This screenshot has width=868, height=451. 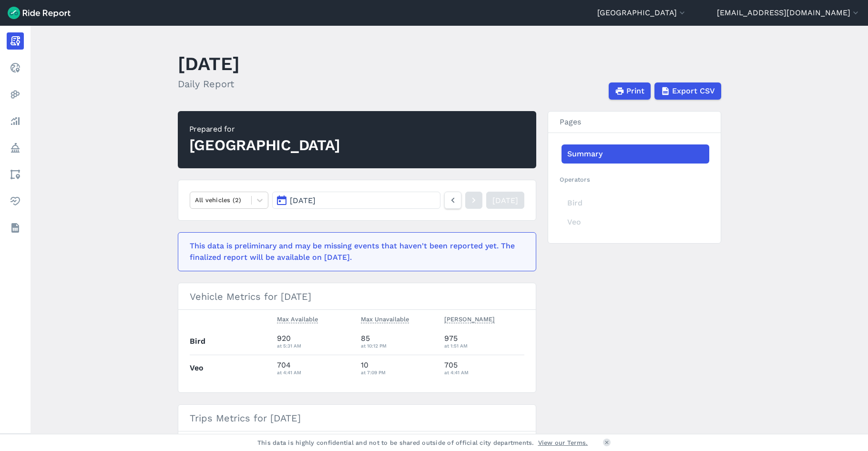 I want to click on th: Bird, so click(x=232, y=341).